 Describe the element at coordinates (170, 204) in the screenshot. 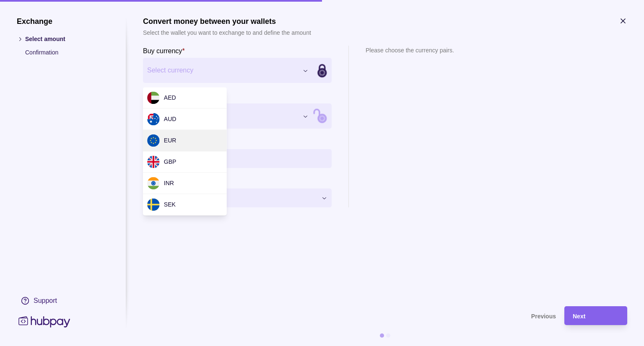

I see `span: SEK` at that location.